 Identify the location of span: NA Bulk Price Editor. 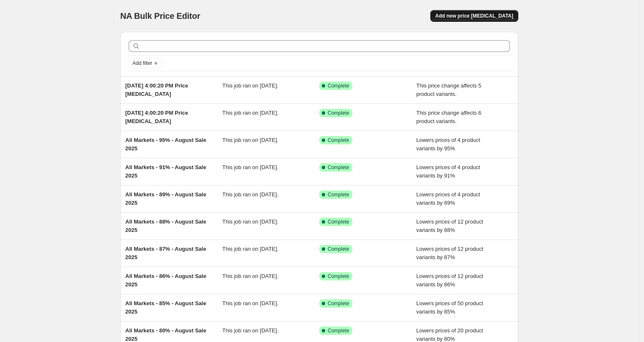
(160, 16).